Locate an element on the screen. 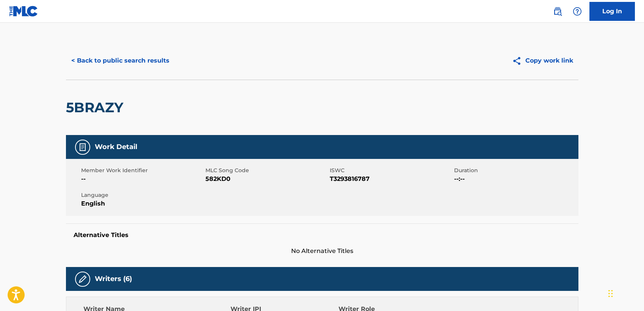 The width and height of the screenshot is (644, 311). h5: Work Detail is located at coordinates (116, 147).